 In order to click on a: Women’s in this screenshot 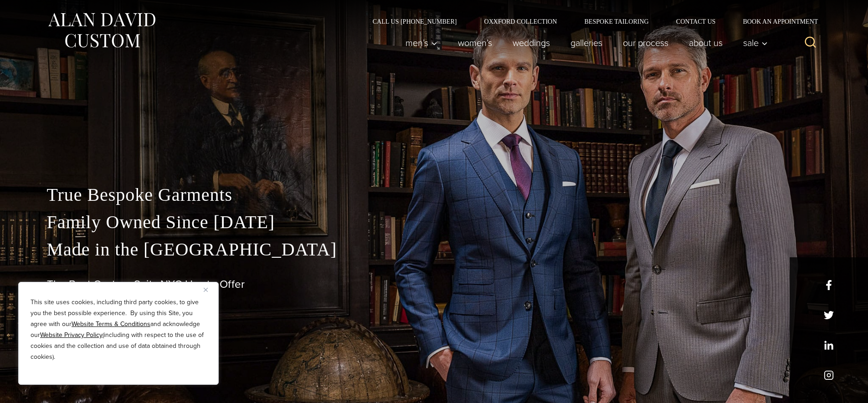, I will do `click(475, 43)`.